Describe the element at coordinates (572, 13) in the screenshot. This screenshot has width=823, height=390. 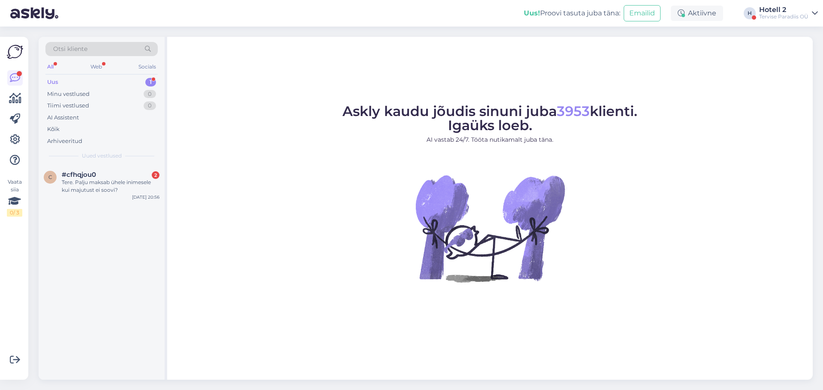
I see `div: Proovi tasuta juba täna:` at that location.